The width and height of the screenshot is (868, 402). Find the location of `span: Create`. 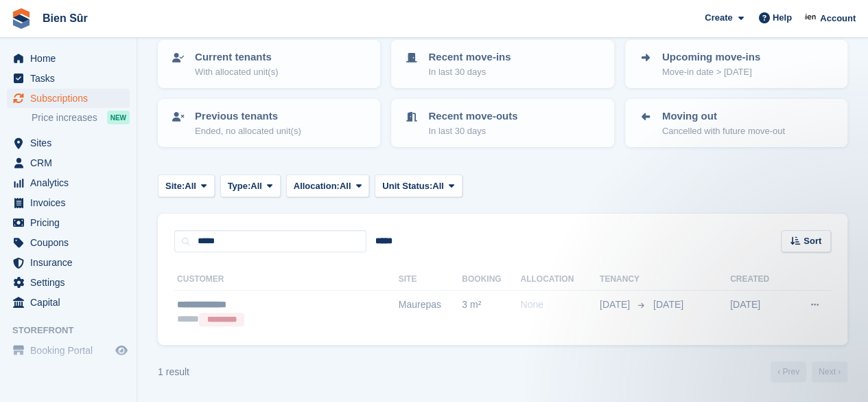

span: Create is located at coordinates (719, 18).